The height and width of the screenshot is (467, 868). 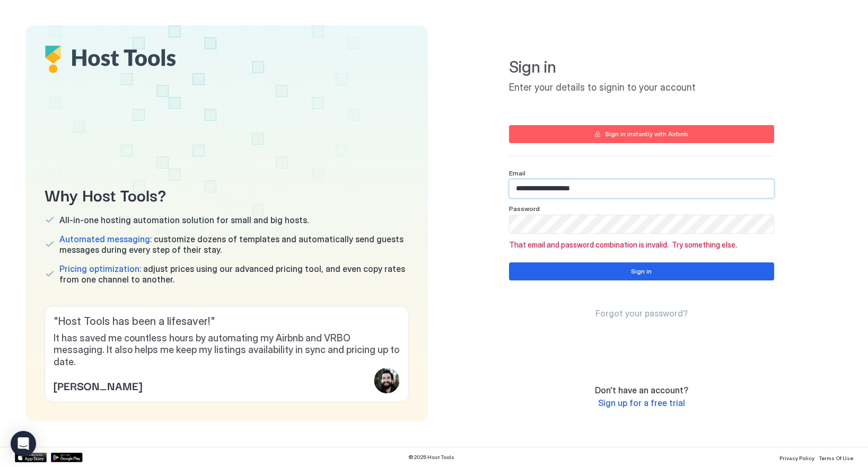 I want to click on span: customize dozens of templates and automatically send guests messages during every step of their s..., so click(x=234, y=245).